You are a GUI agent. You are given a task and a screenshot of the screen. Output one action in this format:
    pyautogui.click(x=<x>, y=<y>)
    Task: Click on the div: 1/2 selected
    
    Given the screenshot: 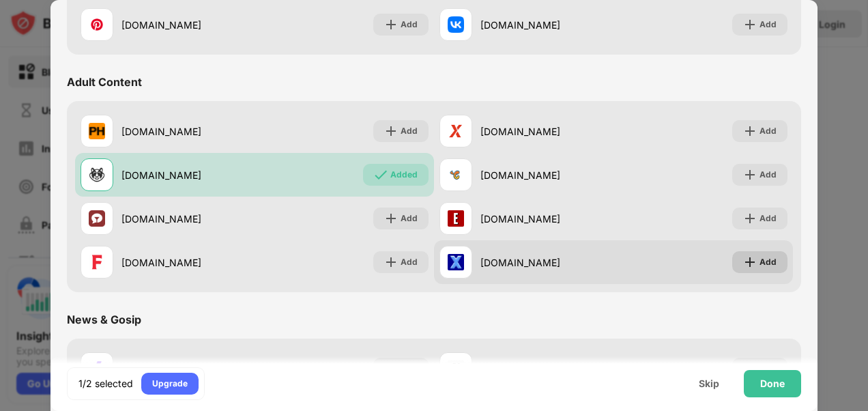 What is the action you would take?
    pyautogui.click(x=106, y=384)
    